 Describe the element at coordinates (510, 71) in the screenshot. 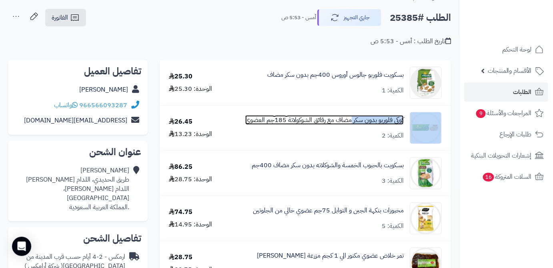

I see `span: الأقسام والمنتجات` at that location.